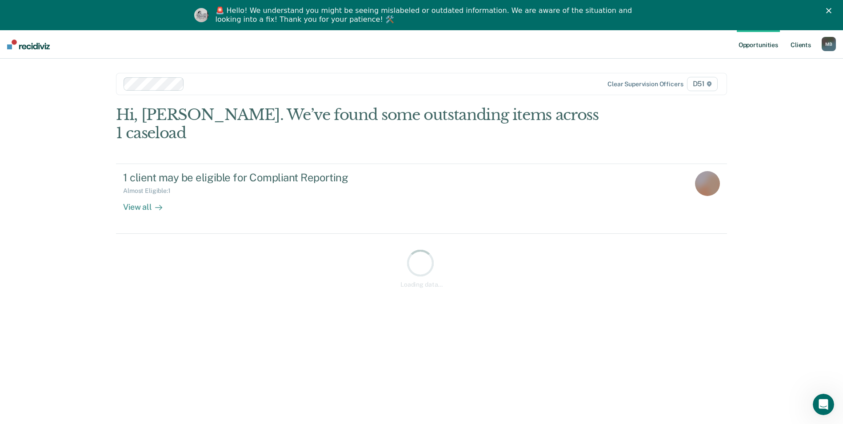 The height and width of the screenshot is (424, 843). What do you see at coordinates (828, 44) in the screenshot?
I see `button: MB` at bounding box center [828, 44].